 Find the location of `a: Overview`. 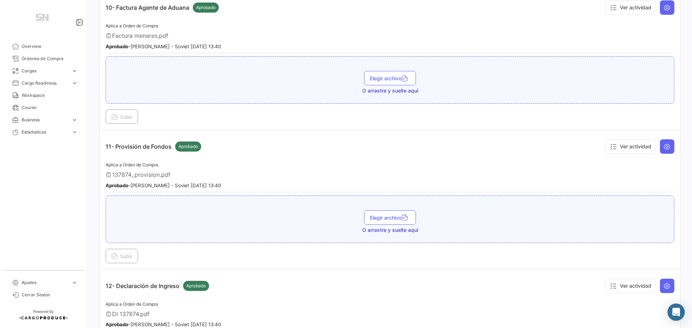

a: Overview is located at coordinates (43, 47).